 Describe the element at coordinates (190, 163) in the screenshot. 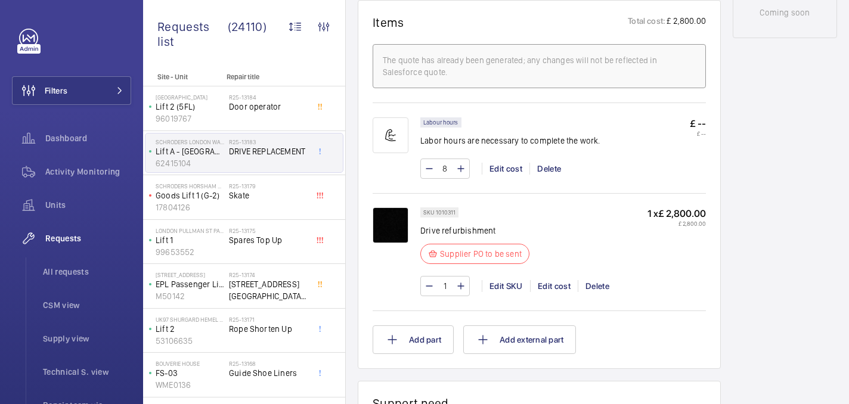

I see `p: 62415104` at that location.